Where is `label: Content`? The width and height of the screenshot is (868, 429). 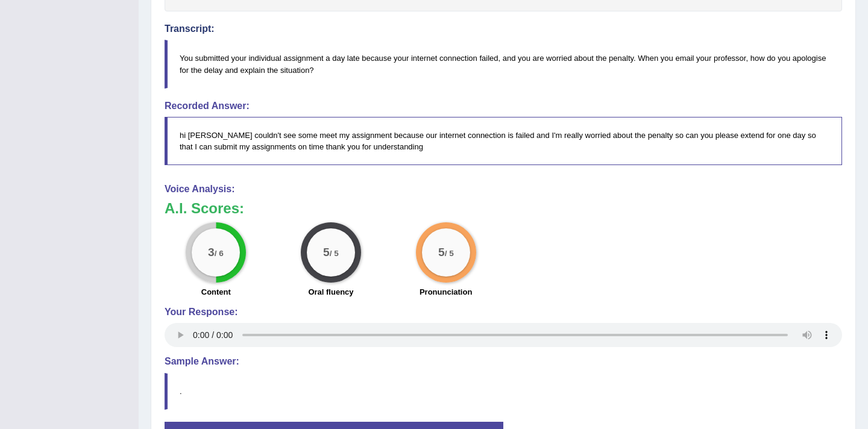
label: Content is located at coordinates (216, 291).